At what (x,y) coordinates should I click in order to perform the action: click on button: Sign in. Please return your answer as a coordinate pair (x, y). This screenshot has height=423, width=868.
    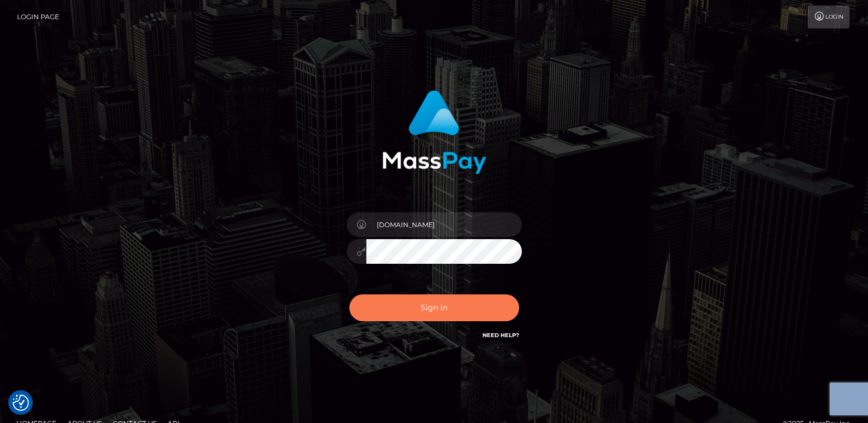
    Looking at the image, I should click on (435, 308).